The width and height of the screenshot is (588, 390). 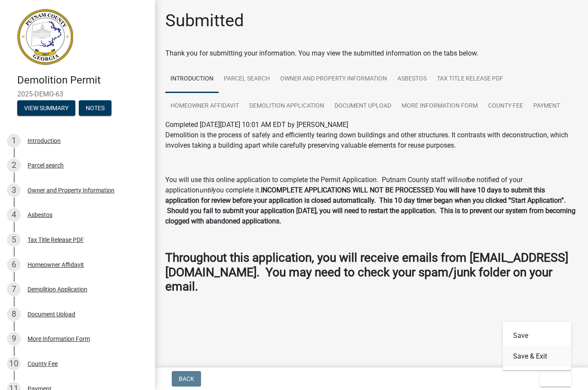 I want to click on div: 9, so click(x=14, y=338).